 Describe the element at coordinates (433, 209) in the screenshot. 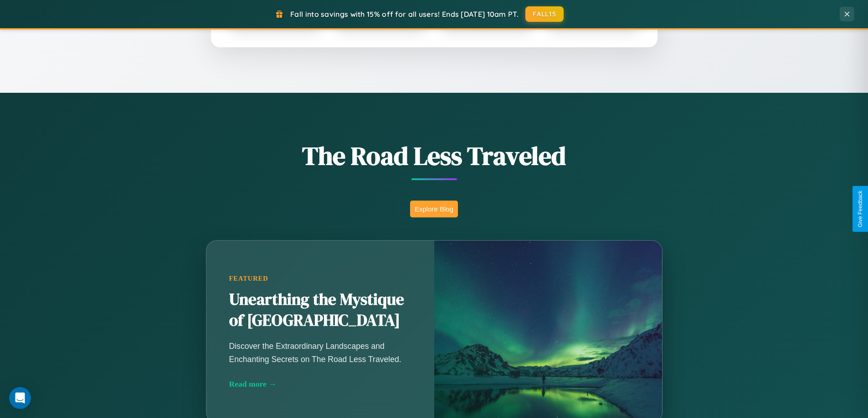

I see `button: Explore Blog` at that location.